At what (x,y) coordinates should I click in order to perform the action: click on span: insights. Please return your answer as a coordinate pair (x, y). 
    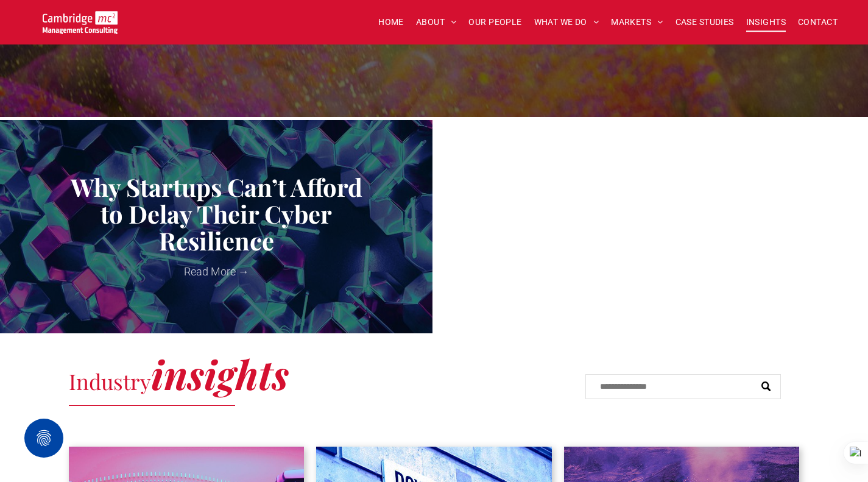
    Looking at the image, I should click on (220, 374).